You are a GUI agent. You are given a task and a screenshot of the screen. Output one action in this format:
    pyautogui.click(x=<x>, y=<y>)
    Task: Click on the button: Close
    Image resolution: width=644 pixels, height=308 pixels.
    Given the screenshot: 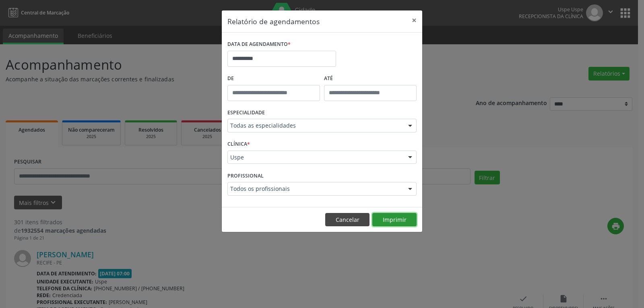 What is the action you would take?
    pyautogui.click(x=415, y=20)
    